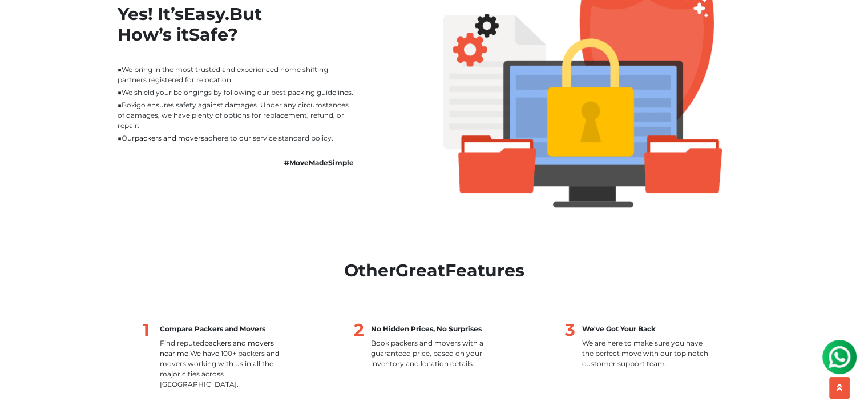 The width and height of the screenshot is (868, 417). I want to click on p: We are here to make sure you have the perfect move with our top notch customer support team., so click(645, 354).